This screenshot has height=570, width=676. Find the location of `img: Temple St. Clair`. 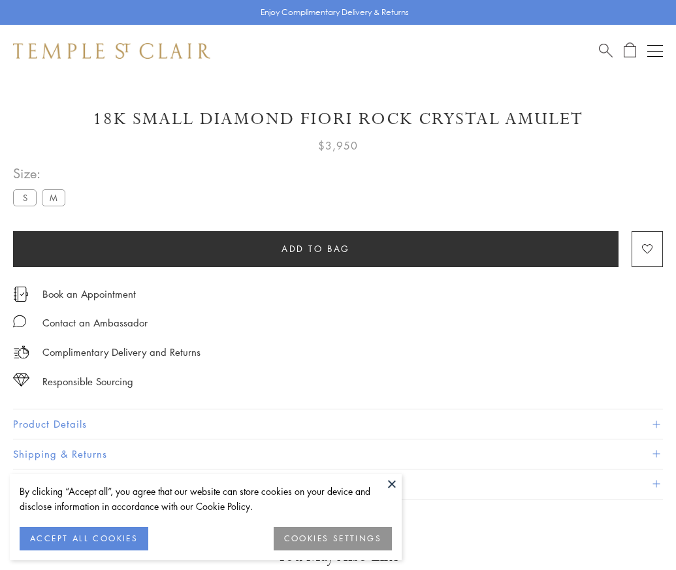

img: Temple St. Clair is located at coordinates (112, 51).